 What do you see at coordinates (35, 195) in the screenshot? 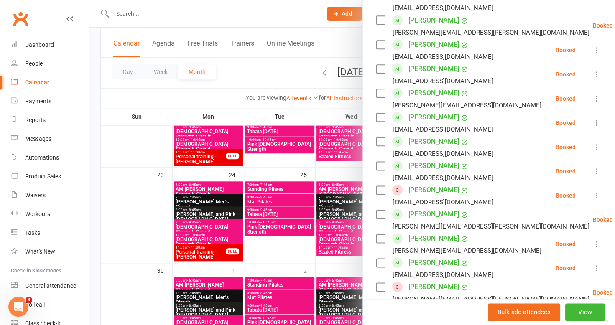
I see `div: Waivers` at bounding box center [35, 195].